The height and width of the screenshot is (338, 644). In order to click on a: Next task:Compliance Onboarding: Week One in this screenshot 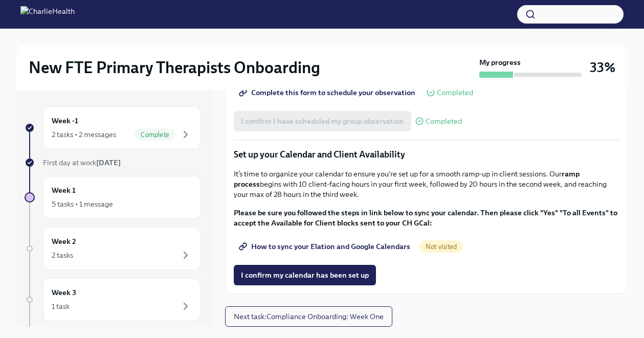, I will do `click(309, 317)`.